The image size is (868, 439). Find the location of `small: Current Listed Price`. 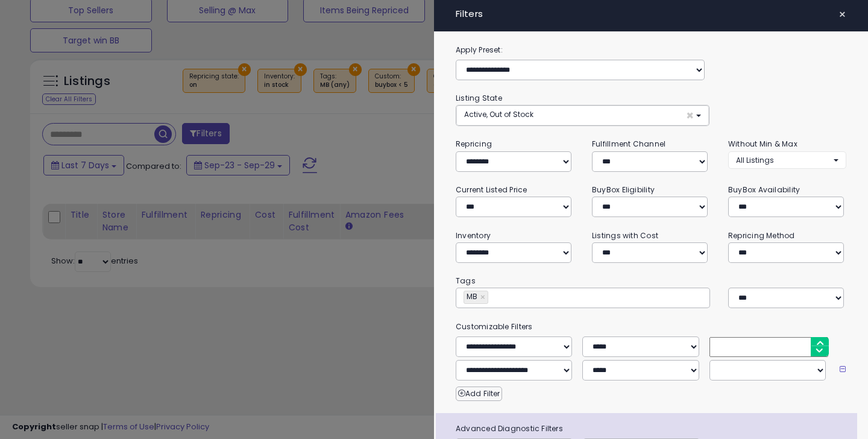

small: Current Listed Price is located at coordinates (491, 189).